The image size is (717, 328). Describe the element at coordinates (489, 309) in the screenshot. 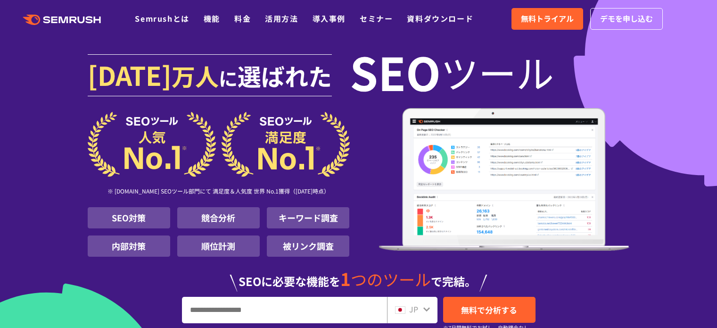

I see `a: 無料で分析する` at that location.